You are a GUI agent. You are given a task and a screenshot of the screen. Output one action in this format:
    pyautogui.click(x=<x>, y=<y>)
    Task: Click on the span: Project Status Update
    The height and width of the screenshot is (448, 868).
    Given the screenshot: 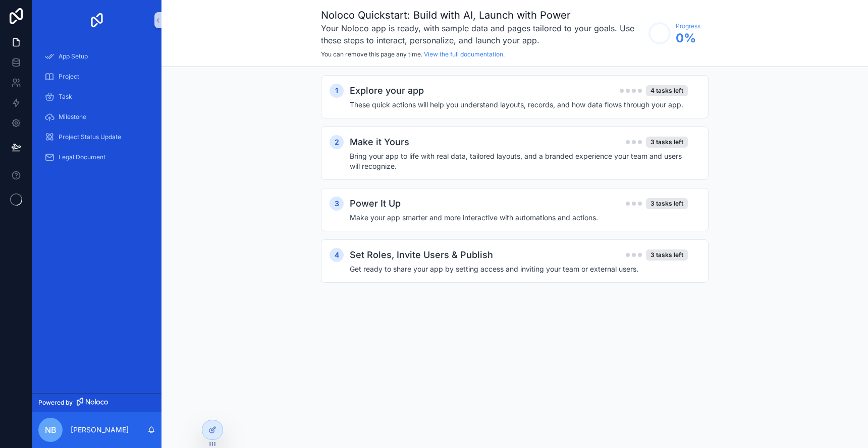 What is the action you would take?
    pyautogui.click(x=89, y=137)
    